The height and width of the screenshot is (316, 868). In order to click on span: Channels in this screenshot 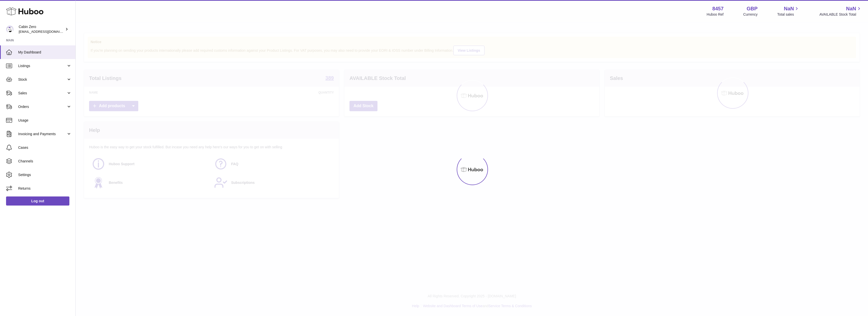, I will do `click(45, 161)`.